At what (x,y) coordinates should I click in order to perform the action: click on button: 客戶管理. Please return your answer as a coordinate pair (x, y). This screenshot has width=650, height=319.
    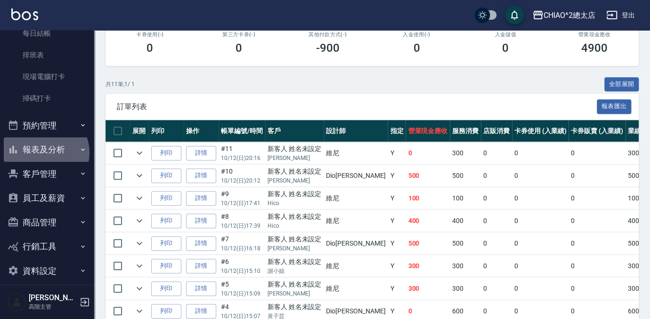
    Looking at the image, I should click on (47, 174).